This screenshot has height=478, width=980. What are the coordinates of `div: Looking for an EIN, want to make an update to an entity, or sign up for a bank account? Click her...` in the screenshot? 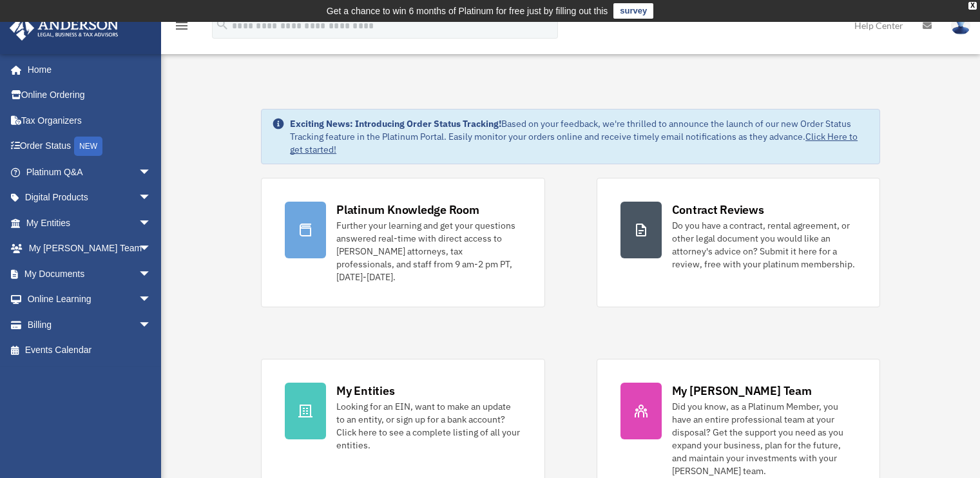 It's located at (428, 426).